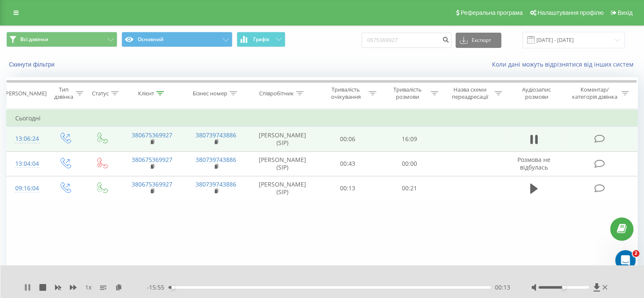  Describe the element at coordinates (503, 288) in the screenshot. I see `span: 00:13` at that location.